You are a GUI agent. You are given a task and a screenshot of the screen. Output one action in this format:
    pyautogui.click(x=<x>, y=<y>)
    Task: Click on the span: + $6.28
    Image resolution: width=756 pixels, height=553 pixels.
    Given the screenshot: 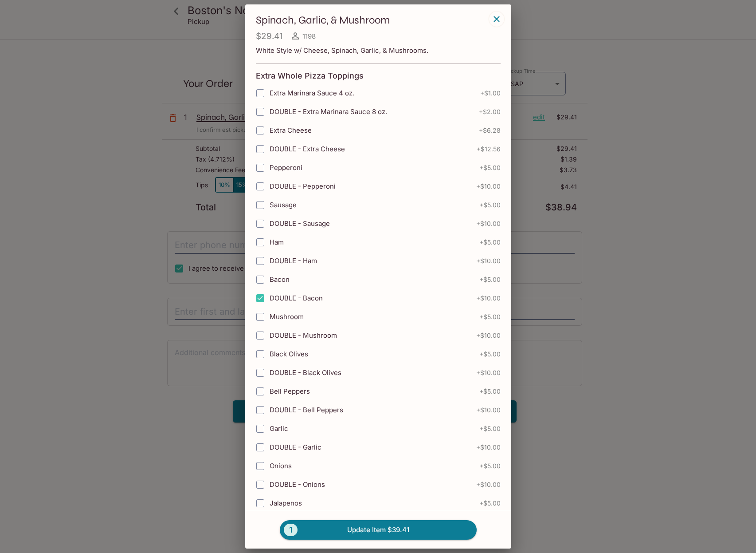 What is the action you would take?
    pyautogui.click(x=489, y=130)
    